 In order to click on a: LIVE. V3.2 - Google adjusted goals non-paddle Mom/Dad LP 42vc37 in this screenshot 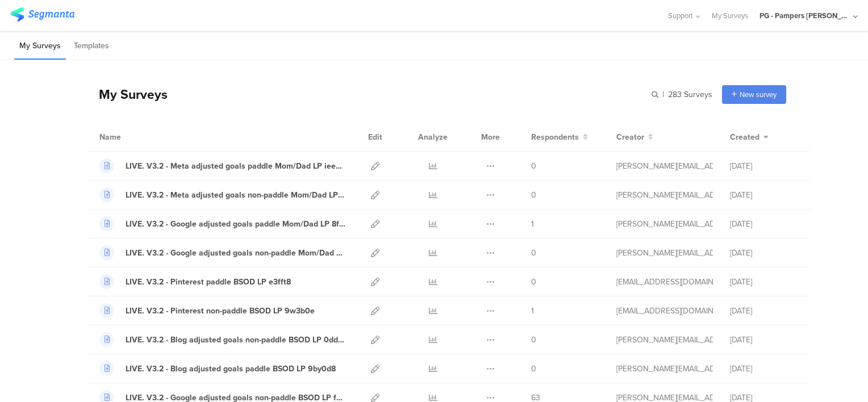, I will do `click(223, 253)`.